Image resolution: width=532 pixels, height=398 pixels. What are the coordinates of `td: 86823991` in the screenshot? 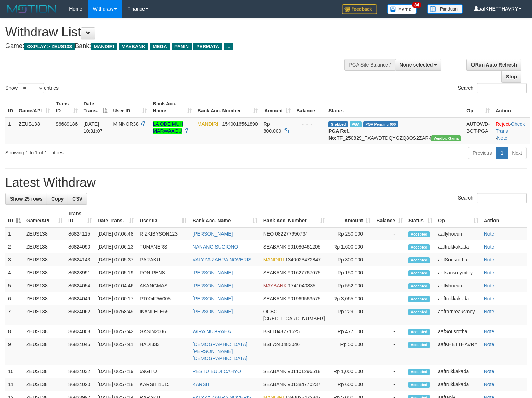 It's located at (80, 273).